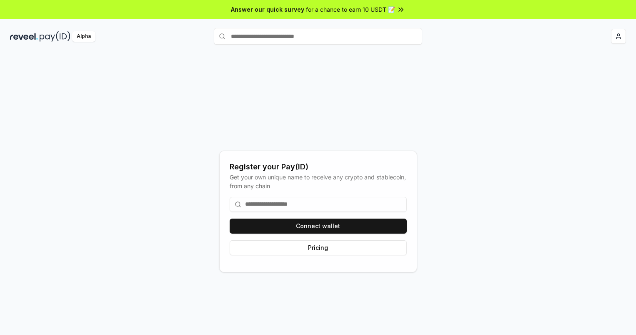 The height and width of the screenshot is (335, 636). Describe the element at coordinates (318, 167) in the screenshot. I see `div: Register your Pay(ID)` at that location.